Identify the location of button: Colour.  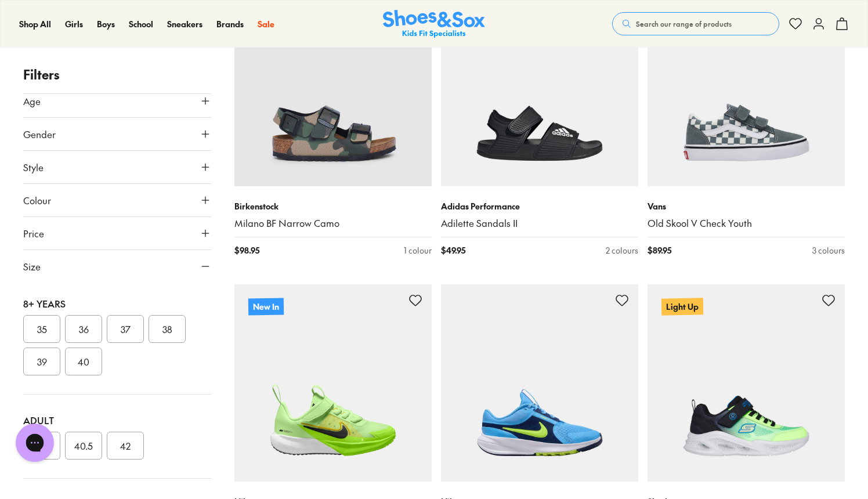
(118, 201).